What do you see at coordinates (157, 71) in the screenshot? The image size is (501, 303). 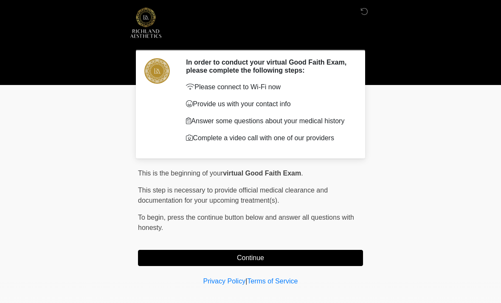 I see `img: Agent Avatar` at bounding box center [157, 71].